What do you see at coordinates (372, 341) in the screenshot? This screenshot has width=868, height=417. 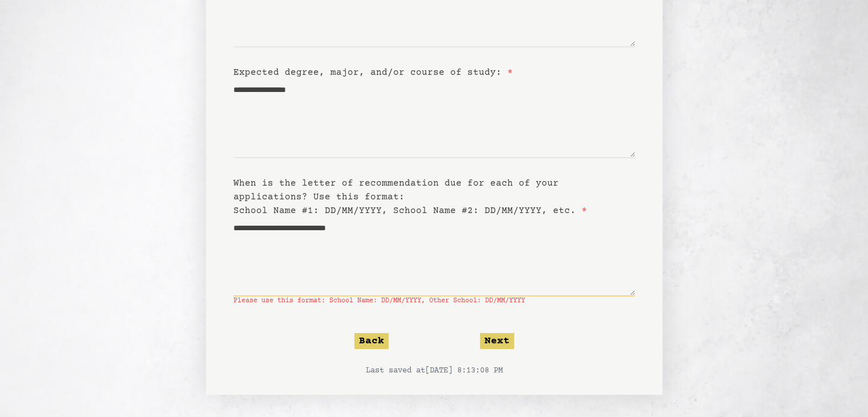 I see `button: Back` at bounding box center [372, 341].